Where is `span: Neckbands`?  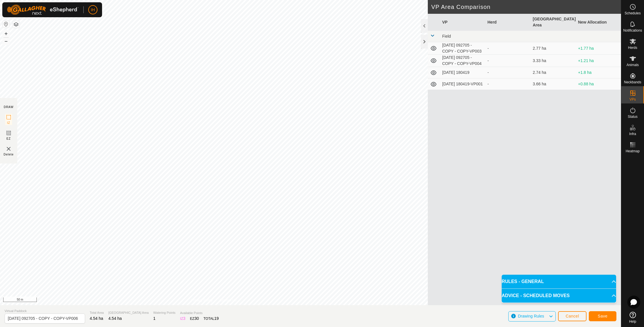 span: Neckbands is located at coordinates (632, 82).